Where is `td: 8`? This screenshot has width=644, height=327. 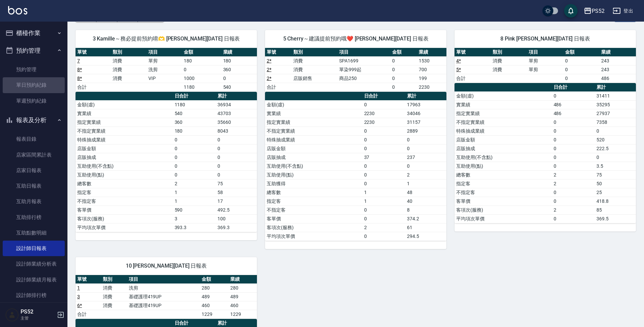 td: 8 is located at coordinates (426, 210).